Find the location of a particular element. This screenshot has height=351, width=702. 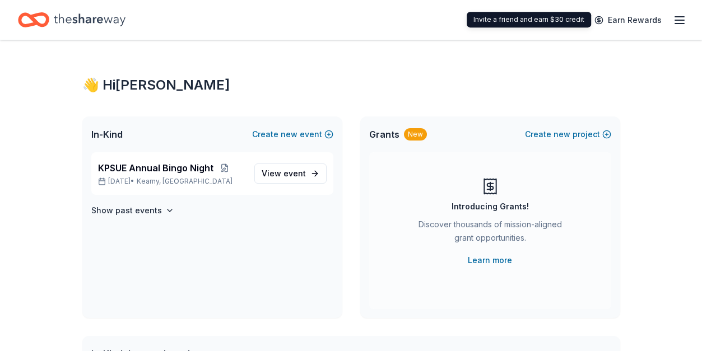

button: Createnewproject is located at coordinates (568, 134).